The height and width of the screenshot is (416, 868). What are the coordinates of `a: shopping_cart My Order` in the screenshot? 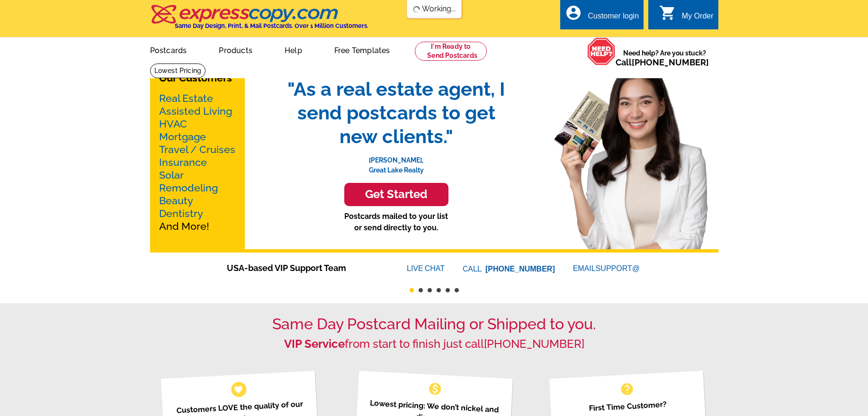 It's located at (686, 16).